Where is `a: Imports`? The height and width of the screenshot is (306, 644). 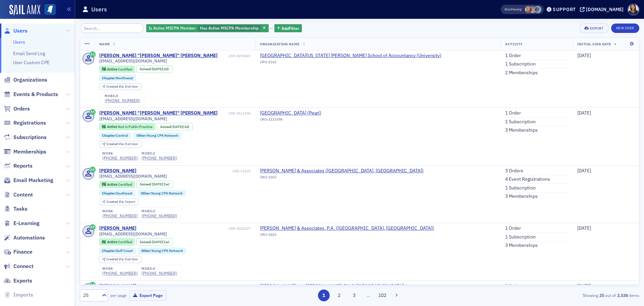
a: Imports is located at coordinates (18, 295).